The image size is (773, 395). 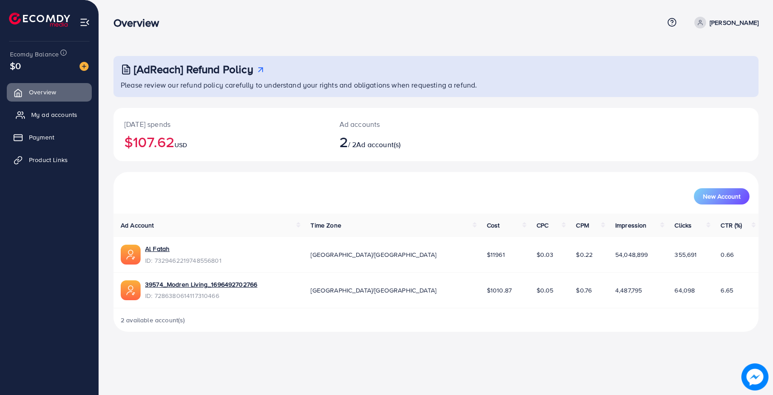 What do you see at coordinates (157, 249) in the screenshot?
I see `a: Al Fatah` at bounding box center [157, 249].